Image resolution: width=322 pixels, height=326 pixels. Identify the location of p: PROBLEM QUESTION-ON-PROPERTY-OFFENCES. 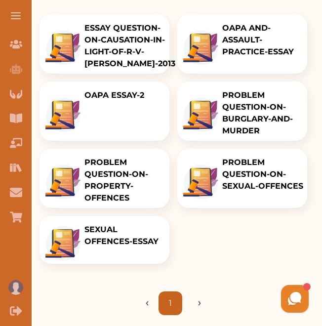
(125, 180).